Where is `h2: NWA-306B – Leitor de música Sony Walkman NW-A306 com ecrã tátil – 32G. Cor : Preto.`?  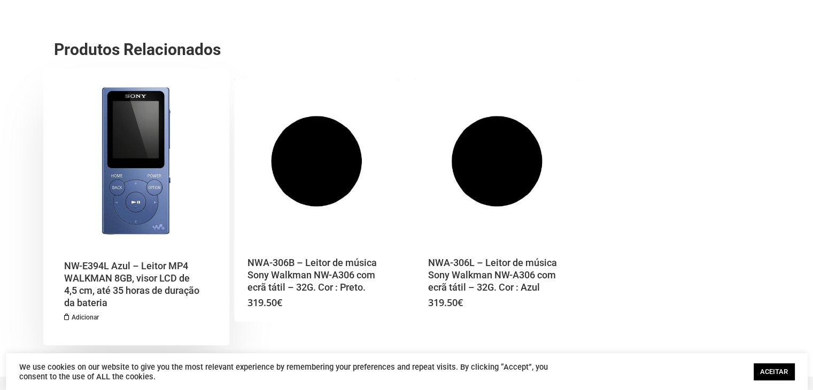
h2: NWA-306B – Leitor de música Sony Walkman NW-A306 com ecrã tátil – 32G. Cor : Preto. is located at coordinates (317, 275).